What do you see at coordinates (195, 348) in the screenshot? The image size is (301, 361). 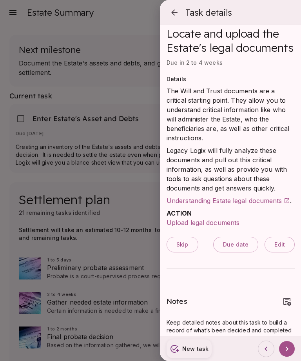 I see `span: New task` at bounding box center [195, 348].